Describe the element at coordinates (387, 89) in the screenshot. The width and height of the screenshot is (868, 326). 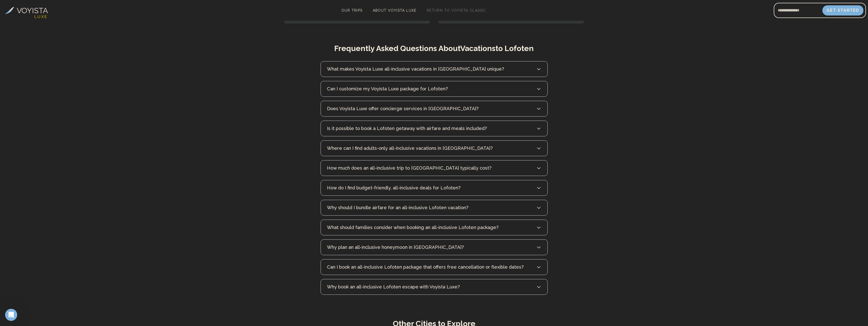
I see `h3: Can I customize my Voyista Luxe package for Lofoten?` at that location.